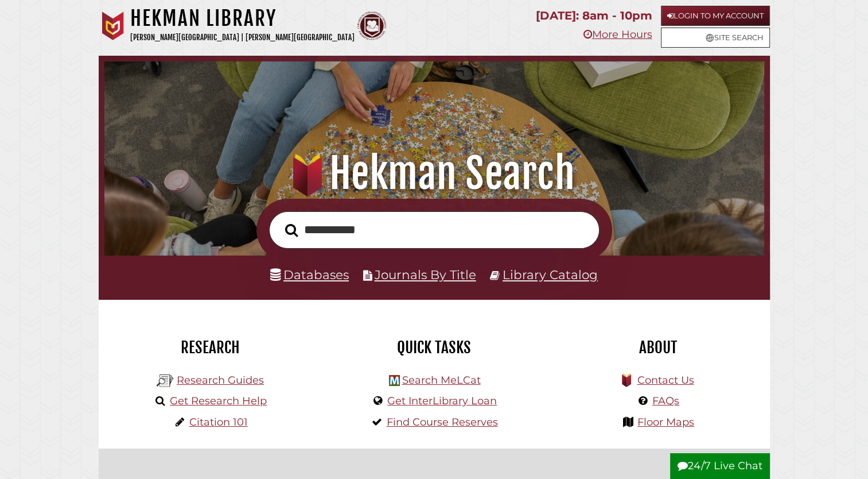  I want to click on h1: Hekman Library, so click(242, 19).